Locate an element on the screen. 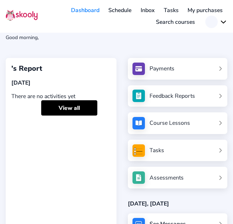 This screenshot has width=233, height=224. a: Search courses is located at coordinates (176, 22).